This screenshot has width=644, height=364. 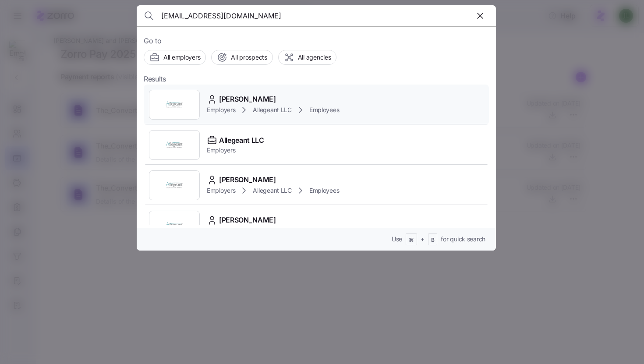 I want to click on button: All agencies, so click(x=307, y=57).